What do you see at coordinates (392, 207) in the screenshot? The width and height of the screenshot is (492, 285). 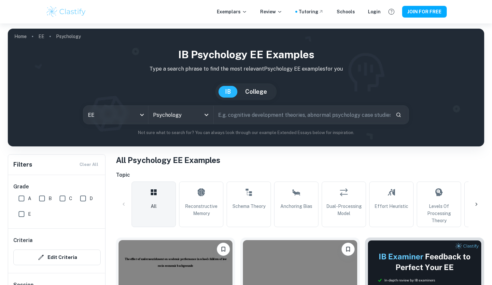 I see `span: Effort Heuristic` at bounding box center [392, 207].